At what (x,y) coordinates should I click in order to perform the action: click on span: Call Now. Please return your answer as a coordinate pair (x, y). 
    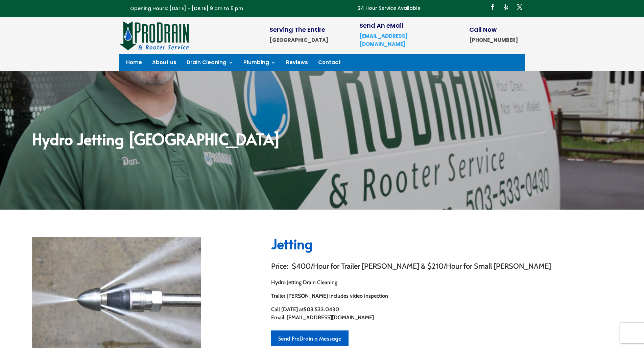
    Looking at the image, I should click on (483, 30).